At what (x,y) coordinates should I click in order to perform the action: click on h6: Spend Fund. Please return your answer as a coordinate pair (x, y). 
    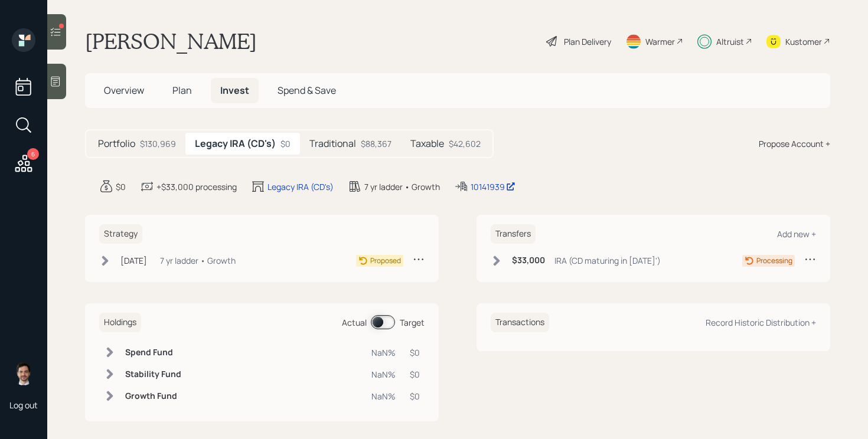
    Looking at the image, I should click on (153, 352).